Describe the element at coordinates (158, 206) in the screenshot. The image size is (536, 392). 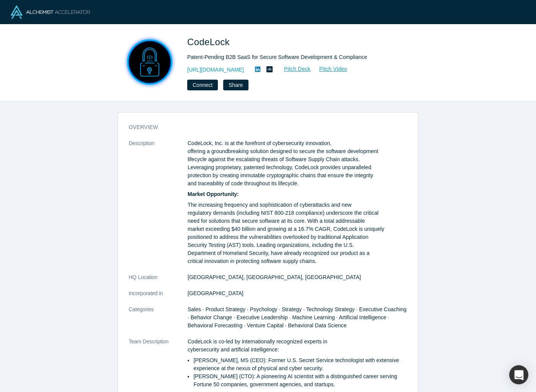
I see `dt: Description` at that location.